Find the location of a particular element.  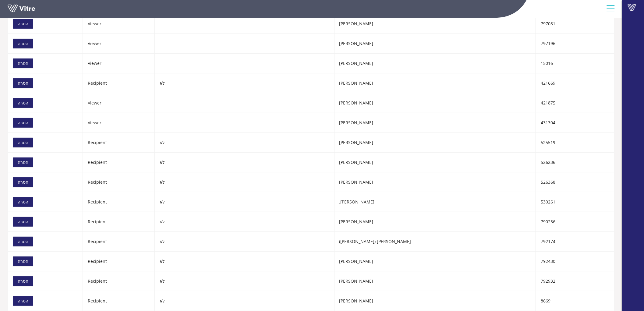

span: 15016 is located at coordinates (547, 63).